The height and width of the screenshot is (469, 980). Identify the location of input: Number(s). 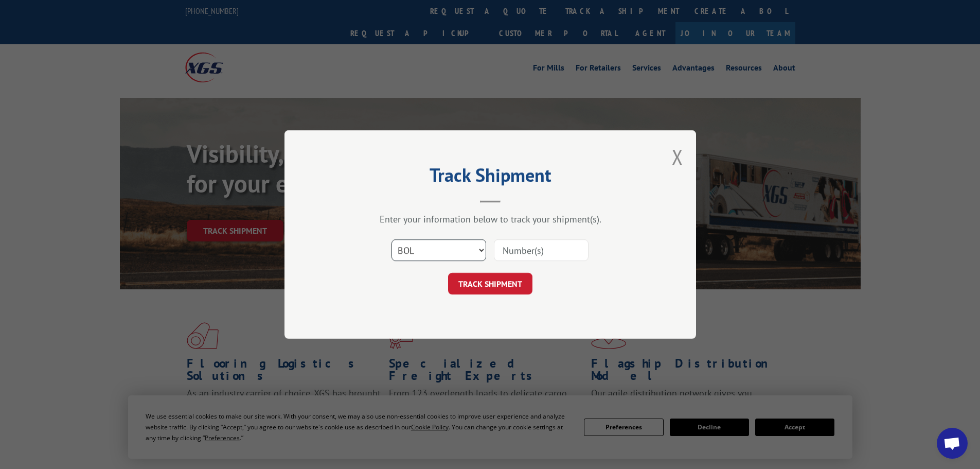
(542, 250).